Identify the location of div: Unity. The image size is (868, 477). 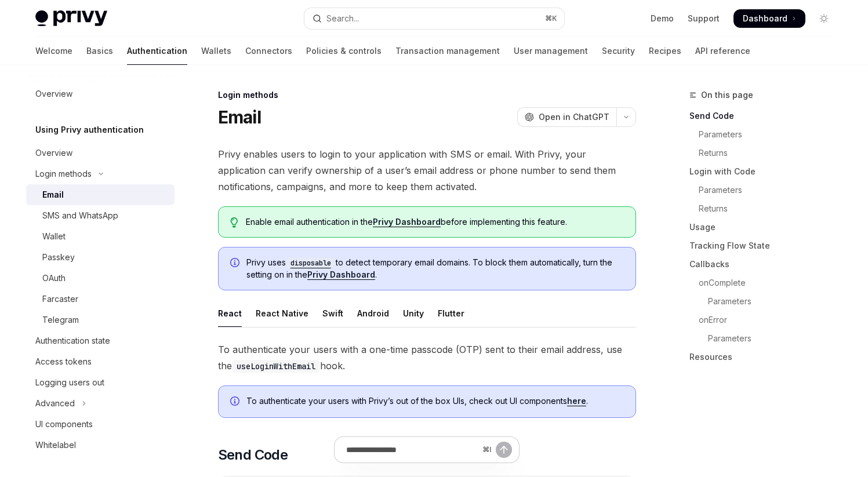
(414, 313).